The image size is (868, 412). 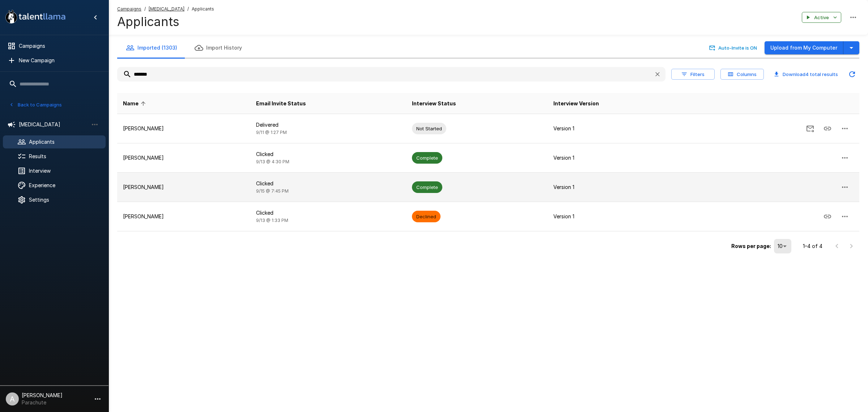 I want to click on button: Upload from My Computer, so click(x=804, y=48).